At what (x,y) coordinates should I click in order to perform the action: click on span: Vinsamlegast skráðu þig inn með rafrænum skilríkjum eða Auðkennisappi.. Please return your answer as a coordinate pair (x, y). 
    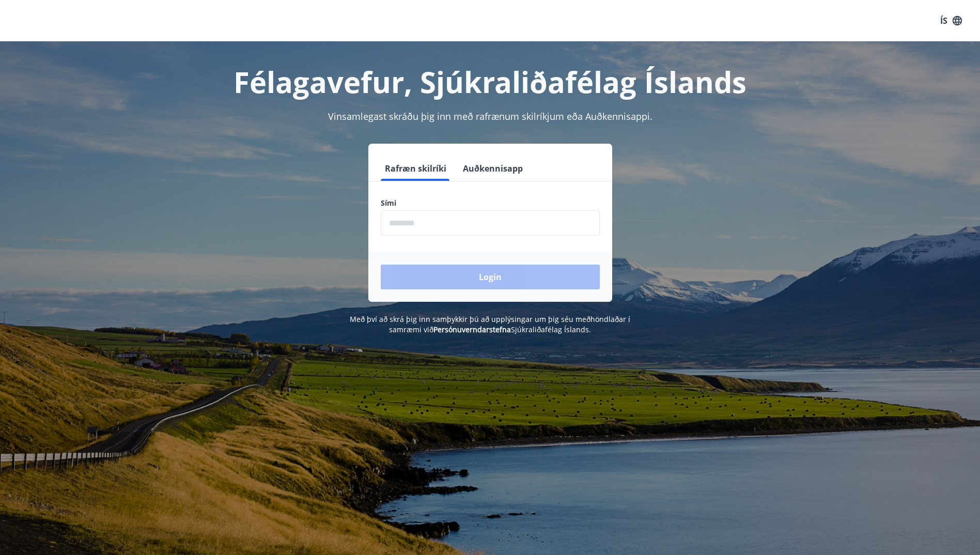
    Looking at the image, I should click on (490, 116).